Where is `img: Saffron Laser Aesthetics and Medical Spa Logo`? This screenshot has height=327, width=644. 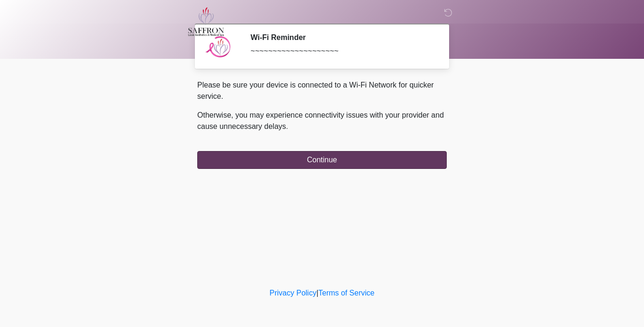
img: Saffron Laser Aesthetics and Medical Spa Logo is located at coordinates (206, 22).